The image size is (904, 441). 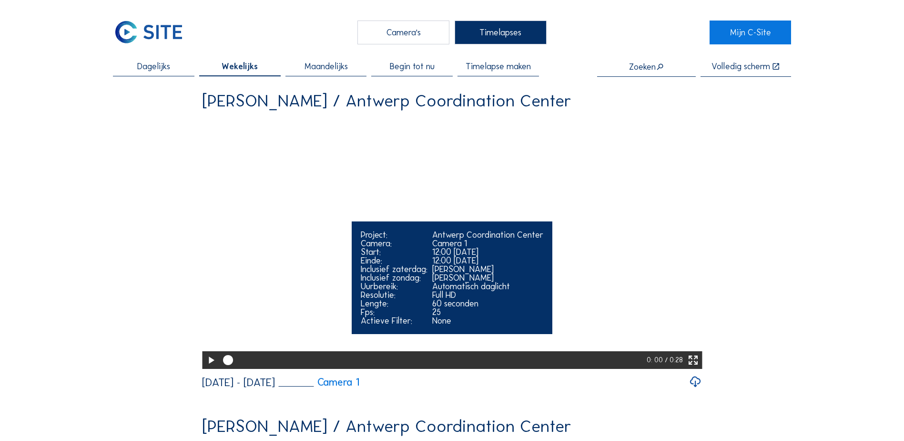 What do you see at coordinates (452, 242) in the screenshot?
I see `video: Your browser does not support the video tag.` at bounding box center [452, 242].